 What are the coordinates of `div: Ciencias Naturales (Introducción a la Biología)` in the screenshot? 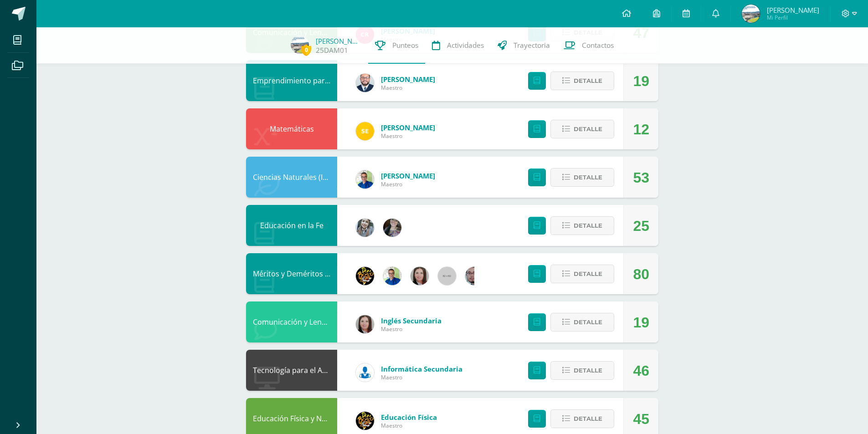 It's located at (292, 177).